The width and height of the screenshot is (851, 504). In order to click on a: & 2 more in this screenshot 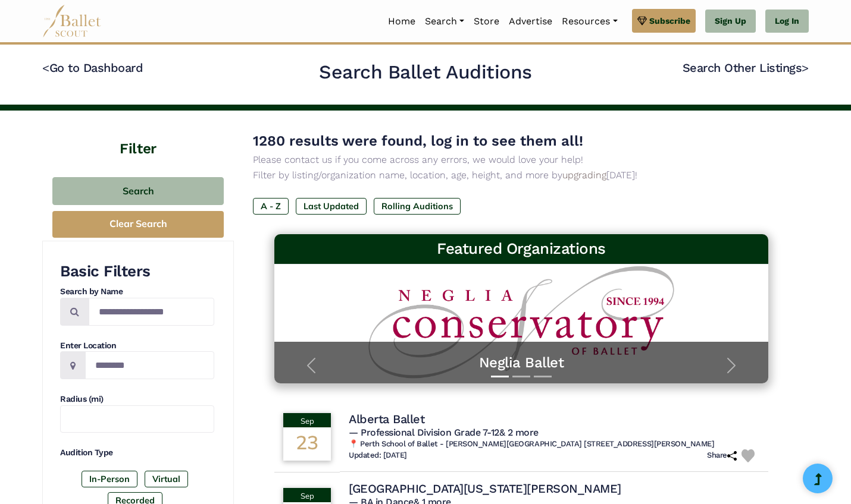, I will do `click(519, 432)`.